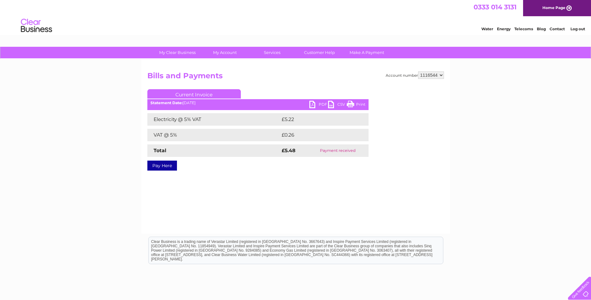 The image size is (591, 300). Describe the element at coordinates (319, 52) in the screenshot. I see `a: Customer Help` at that location.